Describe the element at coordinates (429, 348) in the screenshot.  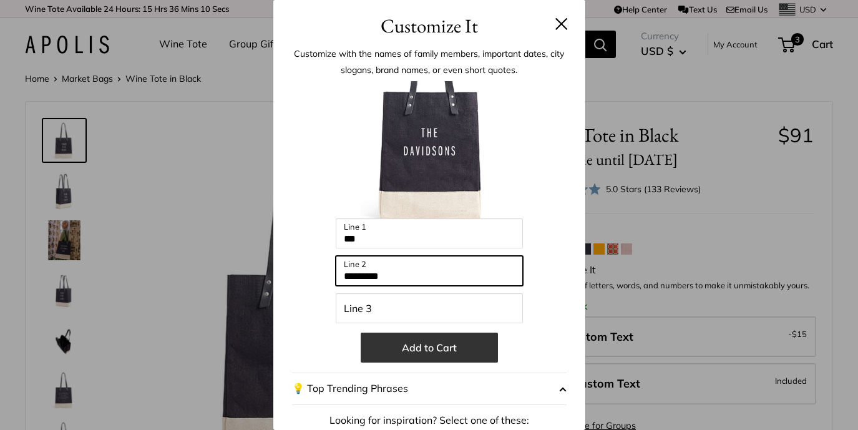
I see `button: Add to Cart` at that location.